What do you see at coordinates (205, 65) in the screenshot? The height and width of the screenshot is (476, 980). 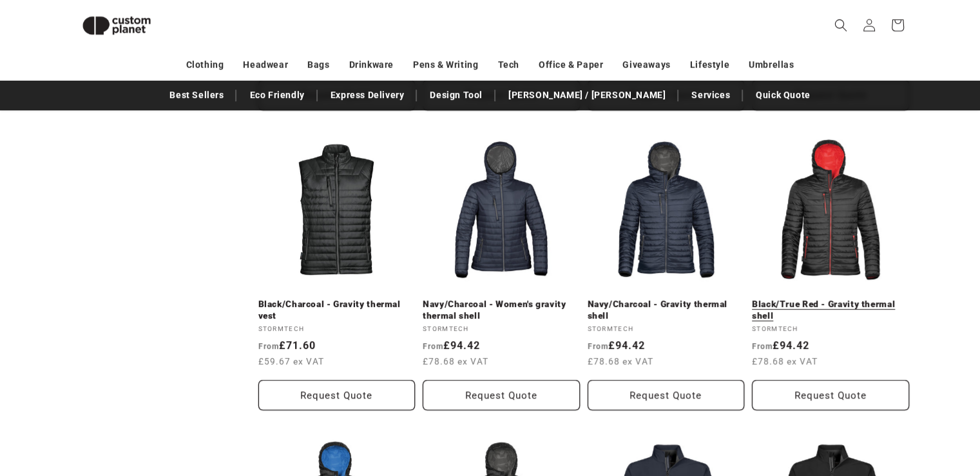 I see `a: Clothing` at bounding box center [205, 65].